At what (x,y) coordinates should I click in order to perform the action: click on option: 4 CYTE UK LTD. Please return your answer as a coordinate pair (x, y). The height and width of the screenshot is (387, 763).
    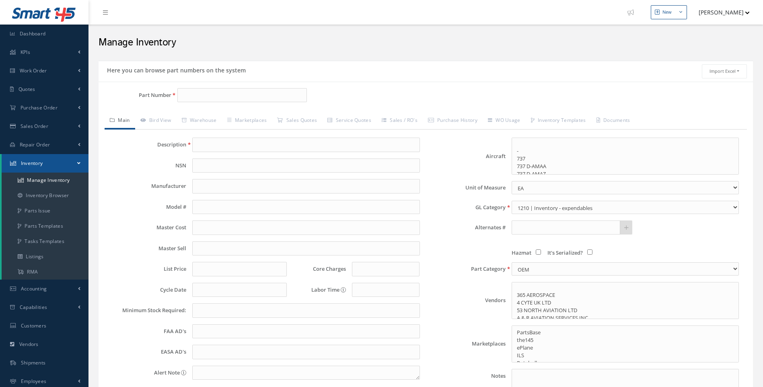
    Looking at the image, I should click on (625, 303).